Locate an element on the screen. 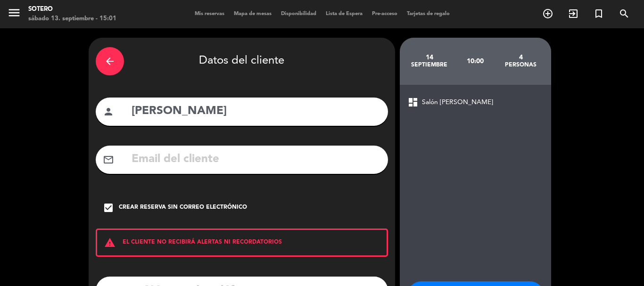  div: 10:00 is located at coordinates (475, 61).